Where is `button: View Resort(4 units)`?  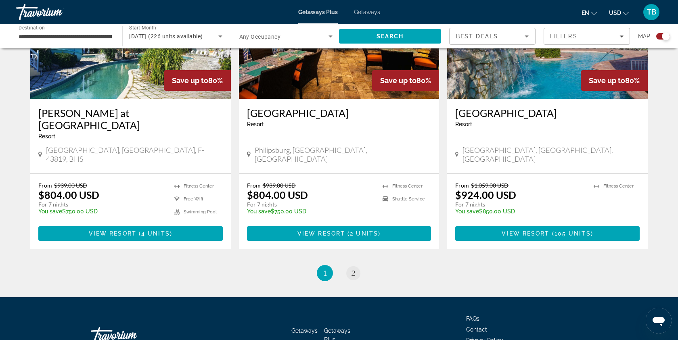
button: View Resort(4 units) is located at coordinates (130, 234).